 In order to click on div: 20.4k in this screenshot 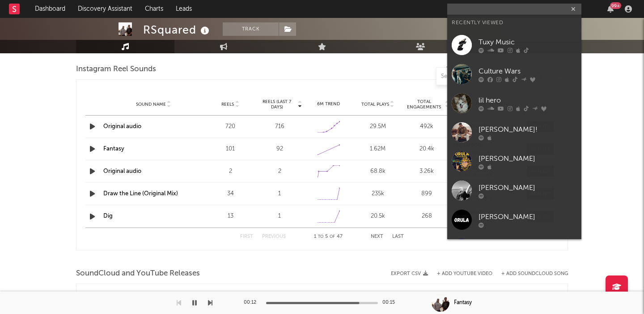, I will do `click(427, 149)`.